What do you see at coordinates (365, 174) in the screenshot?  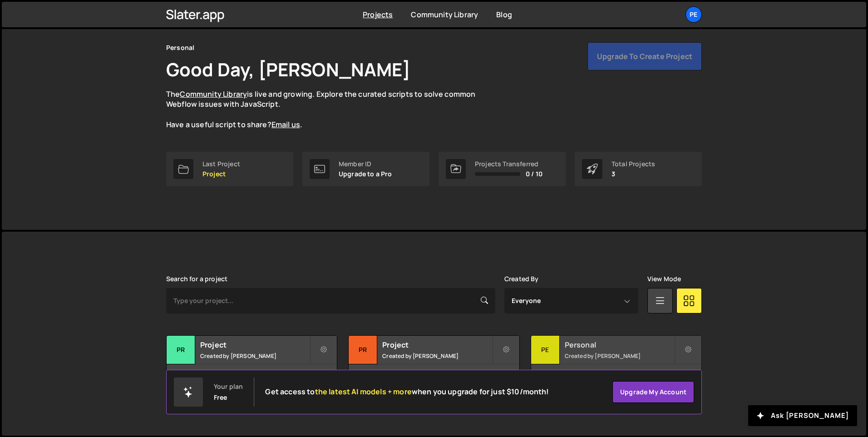 I see `p: Upgrade to a Pro` at bounding box center [365, 174].